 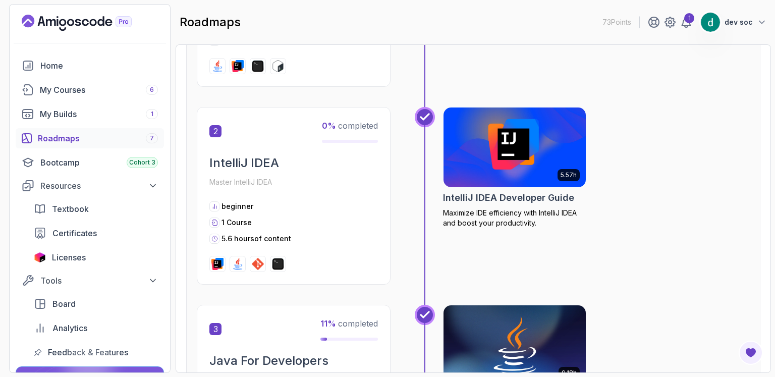 What do you see at coordinates (90, 114) in the screenshot?
I see `a: builds` at bounding box center [90, 114].